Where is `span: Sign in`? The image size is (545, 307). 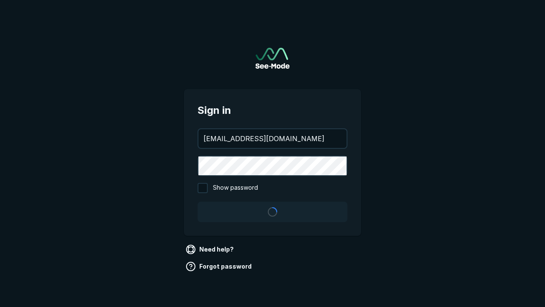 span: Sign in is located at coordinates (273, 110).